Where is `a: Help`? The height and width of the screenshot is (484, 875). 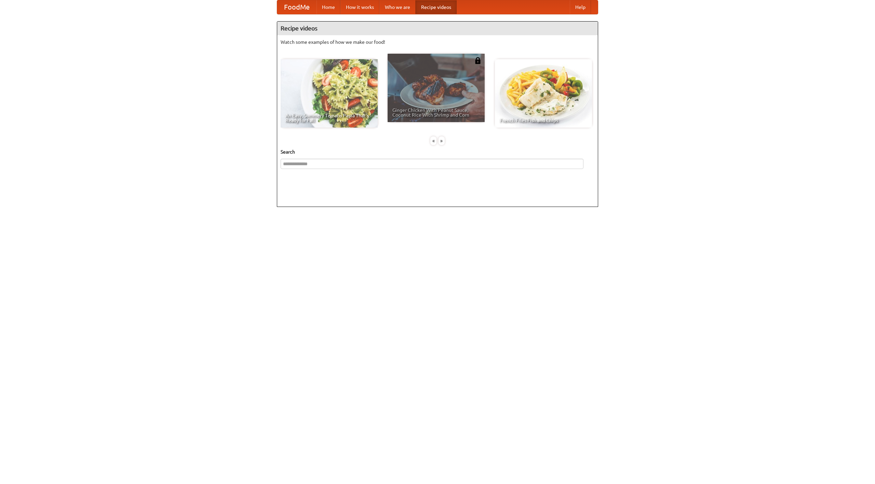
a: Help is located at coordinates (580, 7).